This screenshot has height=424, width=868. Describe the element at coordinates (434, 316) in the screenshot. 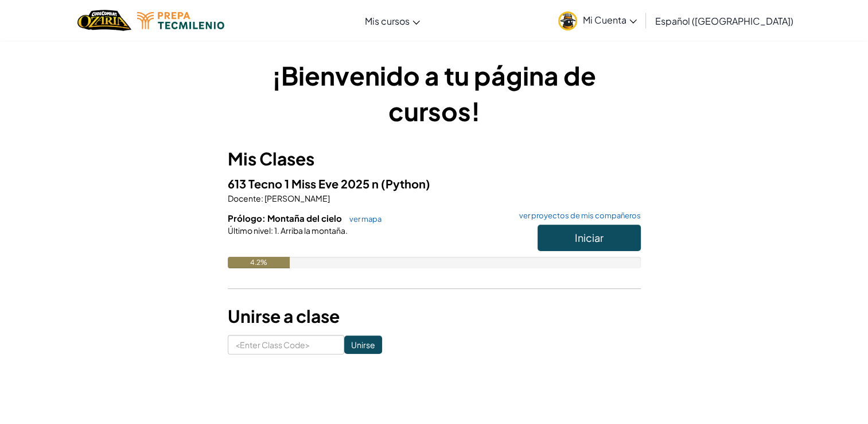

I see `h3: Unirse a clase` at that location.